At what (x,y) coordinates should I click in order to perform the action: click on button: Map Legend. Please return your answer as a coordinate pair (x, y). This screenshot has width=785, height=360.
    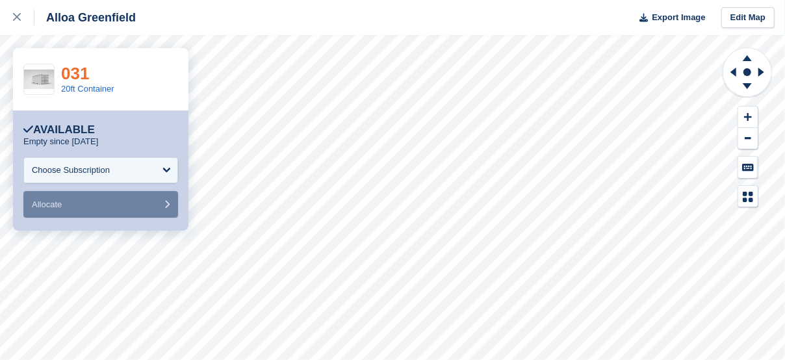
    Looking at the image, I should click on (748, 196).